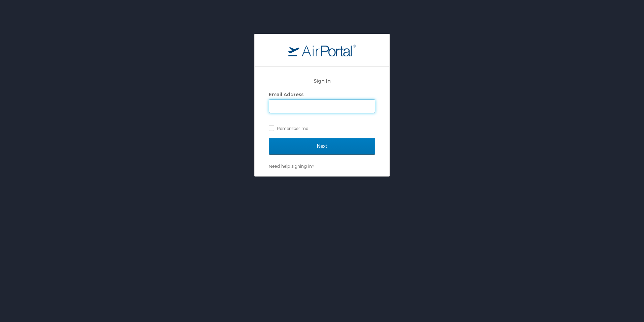  I want to click on input: Next, so click(322, 146).